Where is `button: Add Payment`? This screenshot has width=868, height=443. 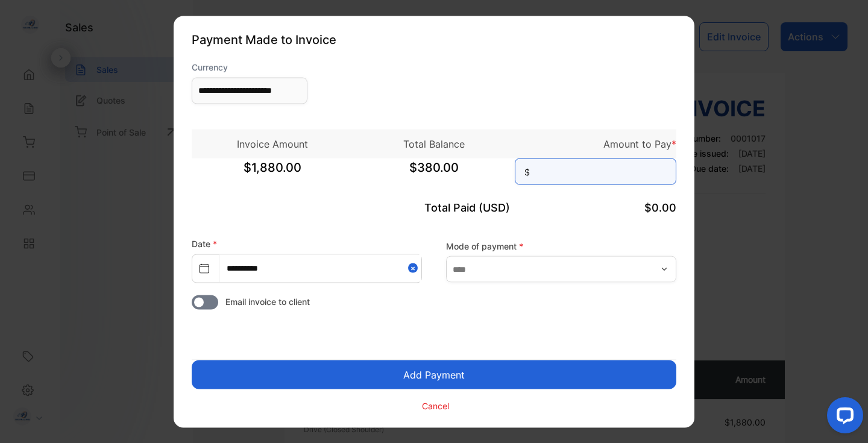 button: Add Payment is located at coordinates (434, 374).